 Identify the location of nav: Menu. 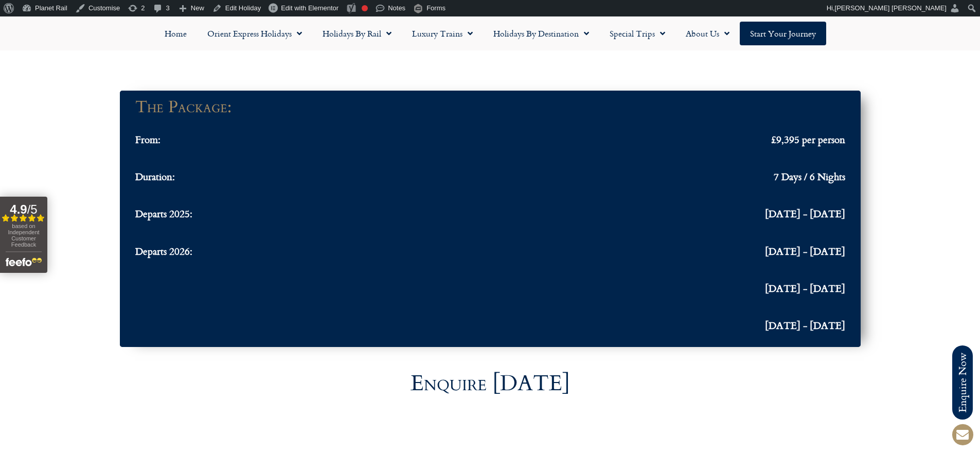
(490, 33).